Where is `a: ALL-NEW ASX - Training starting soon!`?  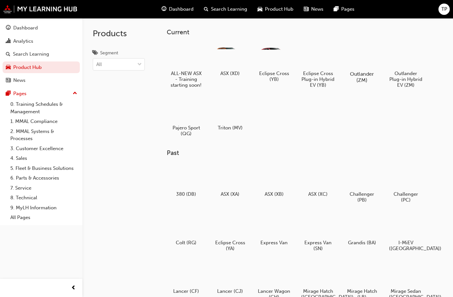
a: ALL-NEW ASX - Training starting soon! is located at coordinates (186, 66).